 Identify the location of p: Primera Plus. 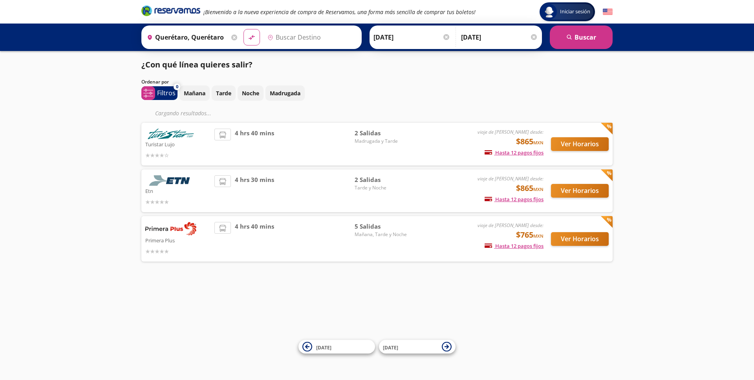
(178, 240).